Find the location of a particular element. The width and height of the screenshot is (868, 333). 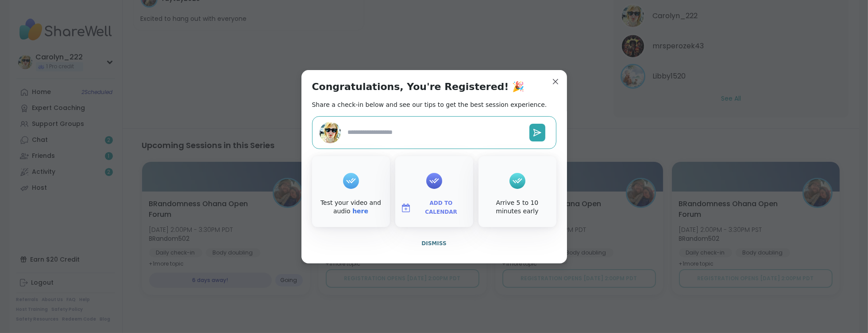

img: ShareWell Logomark is located at coordinates (406, 208).